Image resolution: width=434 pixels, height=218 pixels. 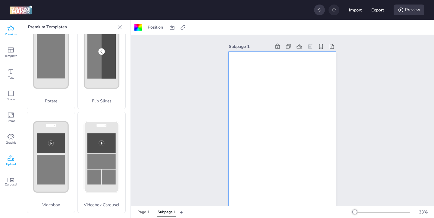 I want to click on div: 33 %, so click(x=423, y=212).